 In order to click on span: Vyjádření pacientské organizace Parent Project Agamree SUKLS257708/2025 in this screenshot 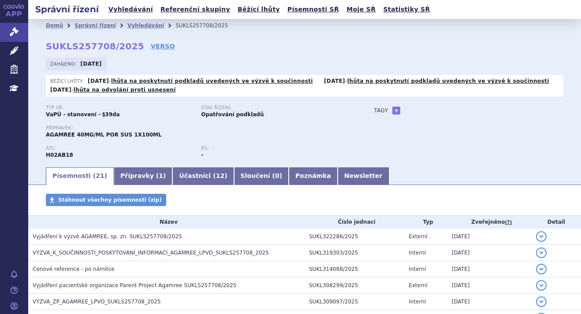, I will do `click(134, 285)`.